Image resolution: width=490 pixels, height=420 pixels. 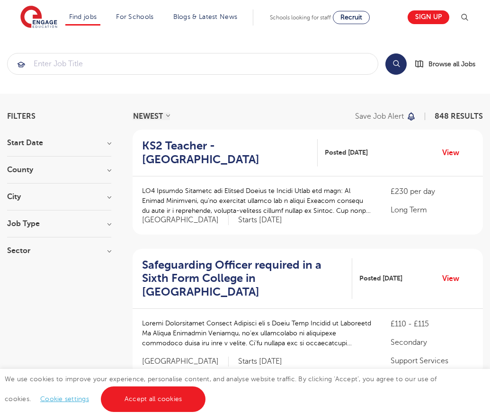 What do you see at coordinates (256, 201) in the screenshot?
I see `p: LO4 Ipsumdo Sitametc adi Elitsed Doeius te Incidi Utlab etd magn: Al Enimad Minimveni, qu’no exer...` at bounding box center [256, 201].